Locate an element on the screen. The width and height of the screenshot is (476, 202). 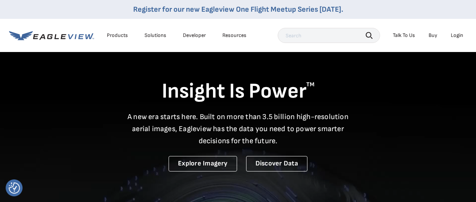
a: Discover Data is located at coordinates (277, 163).